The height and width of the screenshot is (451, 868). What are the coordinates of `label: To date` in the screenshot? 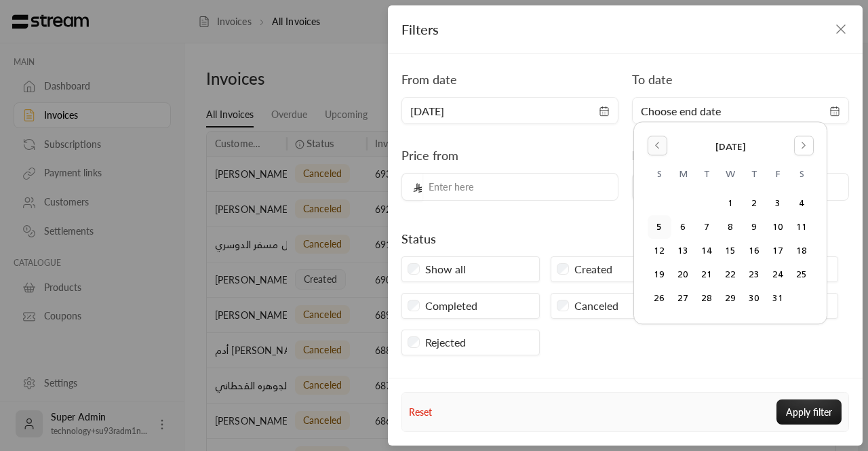 It's located at (652, 79).